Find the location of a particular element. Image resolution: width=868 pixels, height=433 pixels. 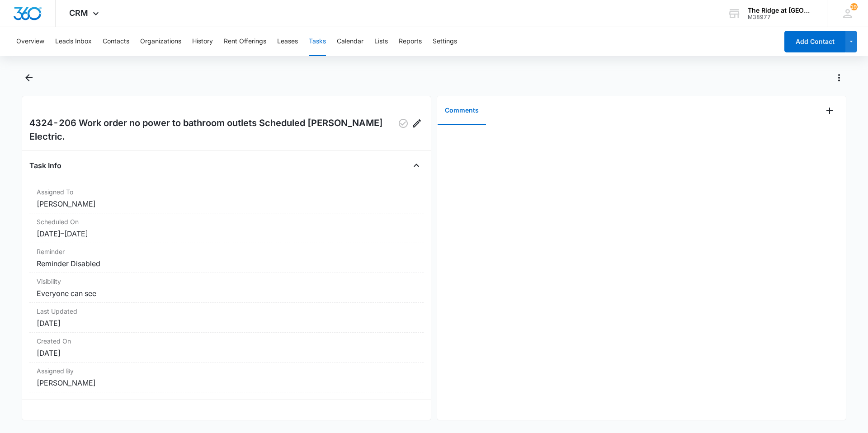

button: Edit is located at coordinates (416, 124).